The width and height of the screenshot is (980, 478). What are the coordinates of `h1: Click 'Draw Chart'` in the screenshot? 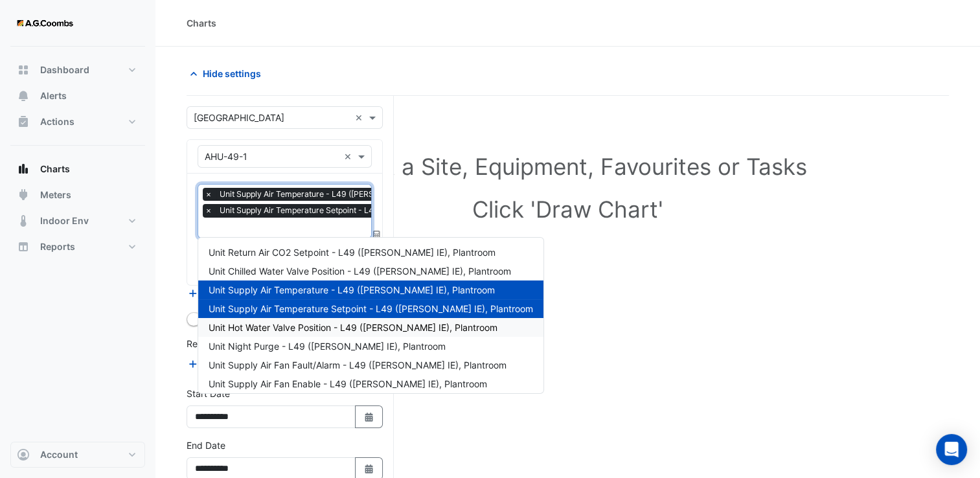 It's located at (567, 209).